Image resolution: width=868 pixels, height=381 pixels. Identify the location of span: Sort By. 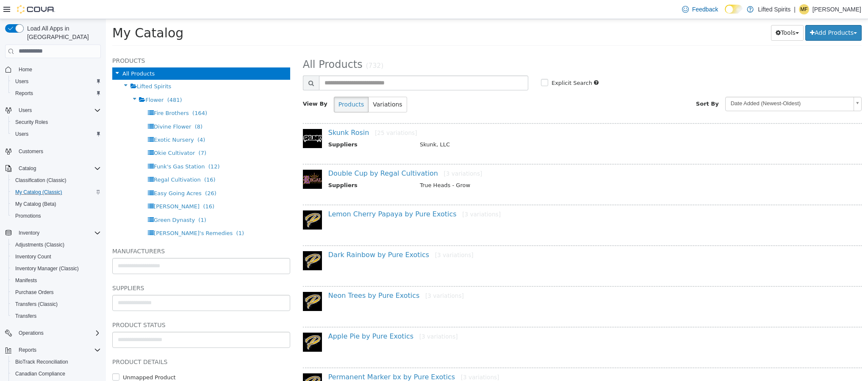
(601, 85).